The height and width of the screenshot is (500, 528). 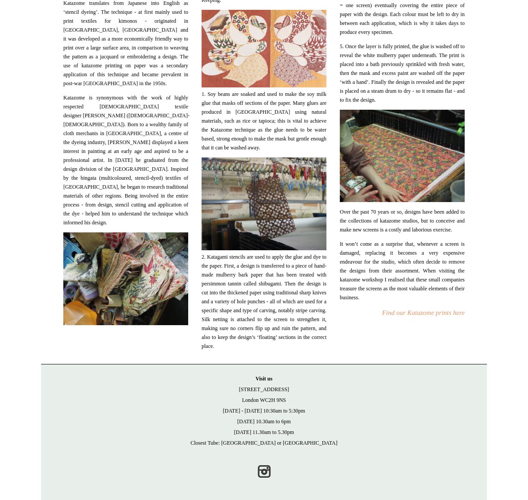 What do you see at coordinates (264, 49) in the screenshot?
I see `img: pf-be284f04--Choosing-Keeping-Katazome-.jpg` at bounding box center [264, 49].